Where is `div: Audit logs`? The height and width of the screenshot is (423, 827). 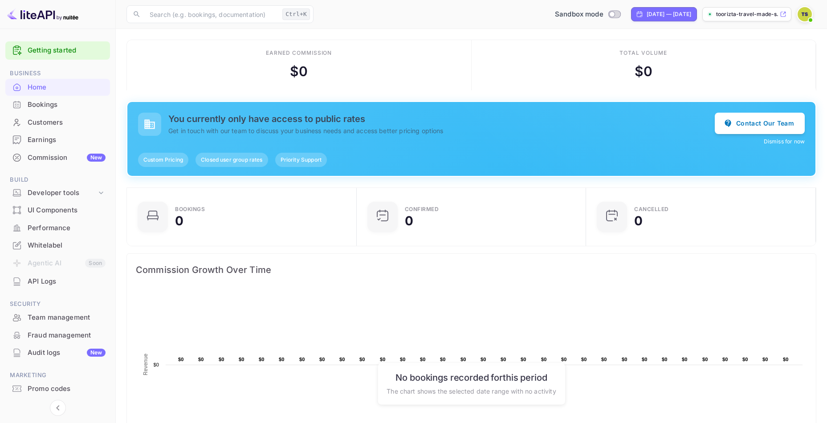 div: Audit logs is located at coordinates (66, 353).